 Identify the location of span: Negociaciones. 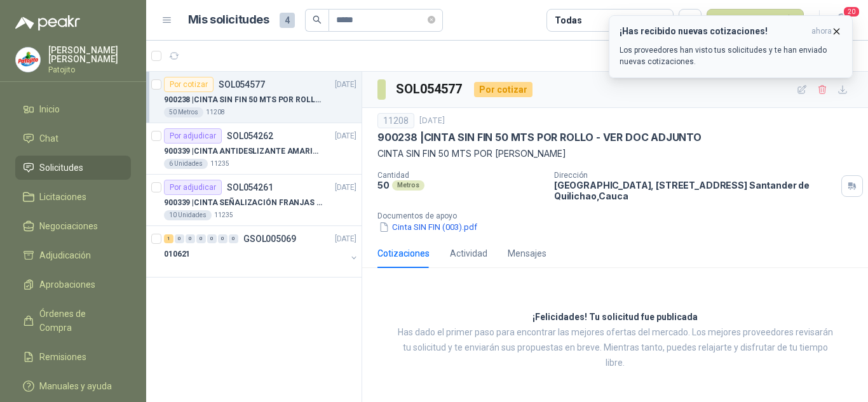
(69, 226).